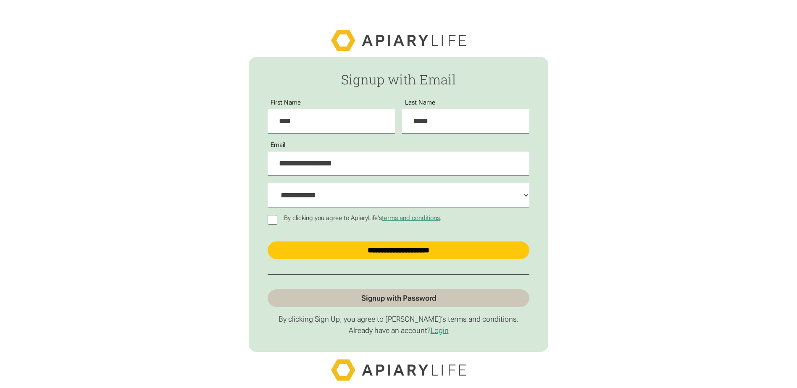  Describe the element at coordinates (286, 103) in the screenshot. I see `label: First Name` at that location.